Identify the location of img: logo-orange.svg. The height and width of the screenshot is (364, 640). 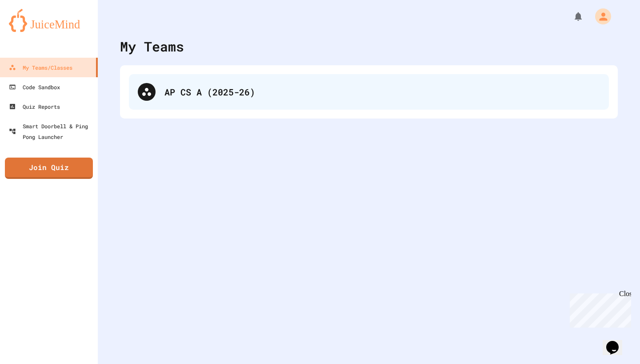
(49, 20).